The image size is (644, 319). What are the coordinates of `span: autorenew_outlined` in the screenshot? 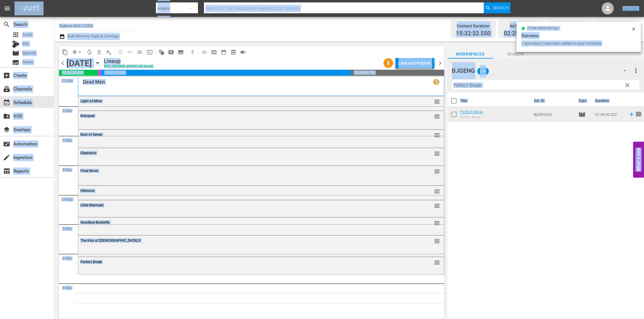 It's located at (89, 52).